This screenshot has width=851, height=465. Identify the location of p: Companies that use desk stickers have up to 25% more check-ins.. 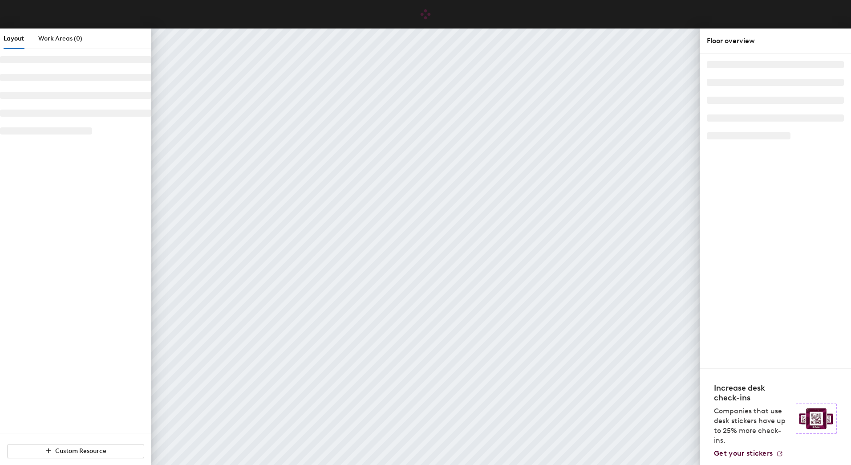
(752, 425).